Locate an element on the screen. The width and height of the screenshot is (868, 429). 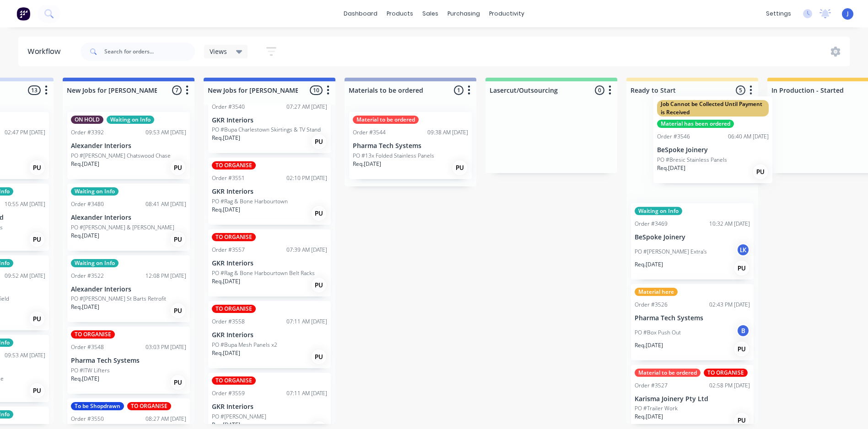
a: dashboard is located at coordinates (360, 13).